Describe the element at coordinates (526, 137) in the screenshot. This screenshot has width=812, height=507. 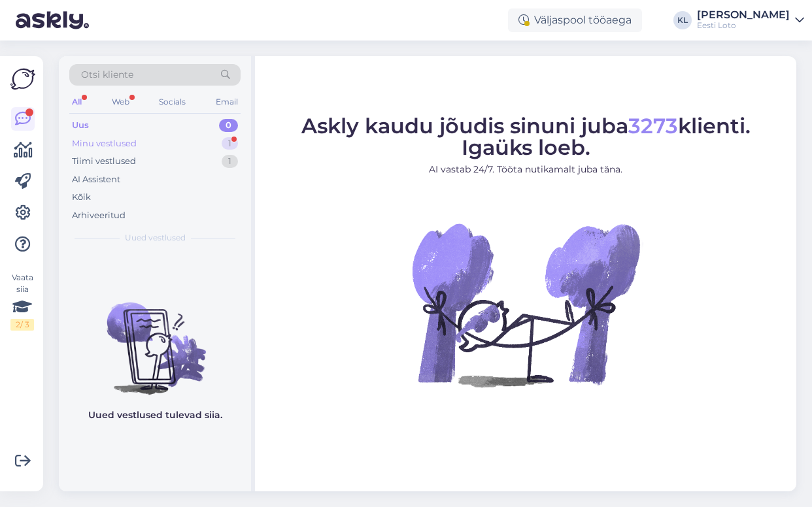
I see `span: Askly kaudu jõudis sinuni juba klienti. Igaüks loeb.` at that location.